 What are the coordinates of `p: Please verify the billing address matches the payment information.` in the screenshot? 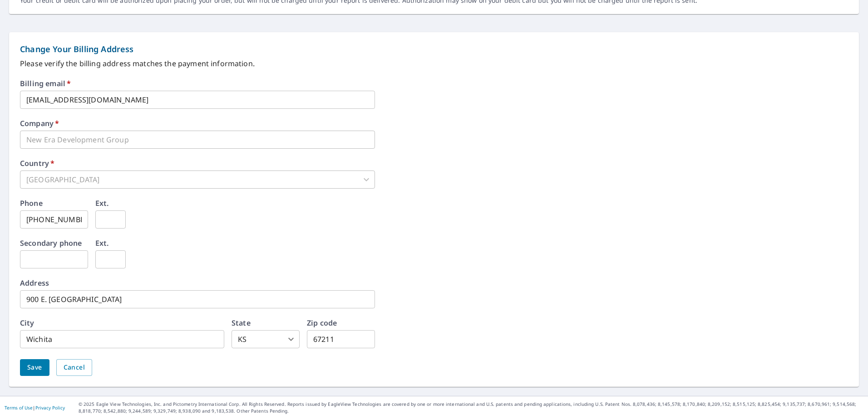 It's located at (434, 63).